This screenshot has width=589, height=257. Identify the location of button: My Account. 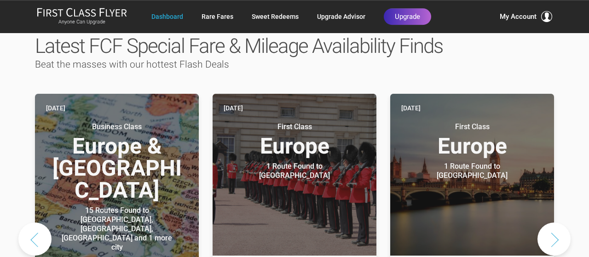
(526, 17).